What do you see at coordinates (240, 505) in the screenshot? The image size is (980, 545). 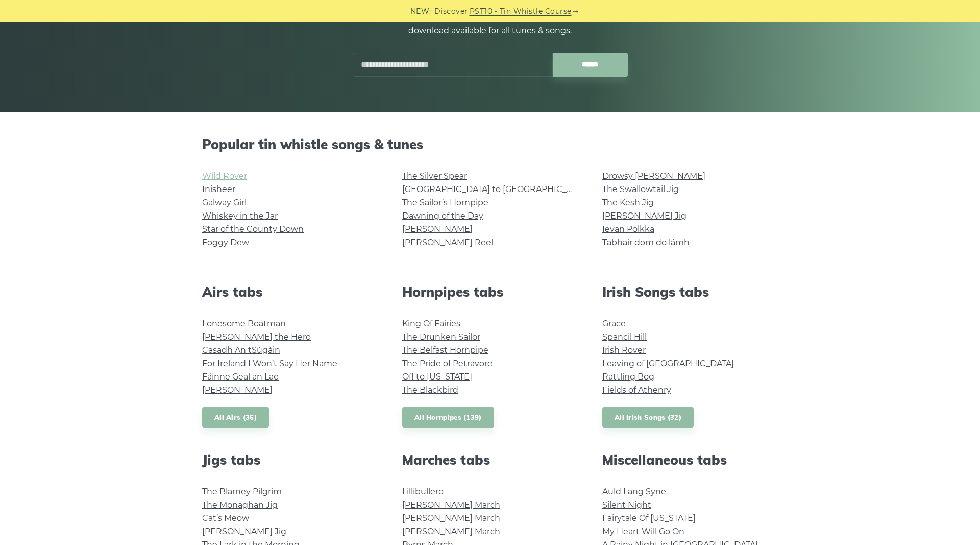 I see `a: The Monaghan Jig` at bounding box center [240, 505].